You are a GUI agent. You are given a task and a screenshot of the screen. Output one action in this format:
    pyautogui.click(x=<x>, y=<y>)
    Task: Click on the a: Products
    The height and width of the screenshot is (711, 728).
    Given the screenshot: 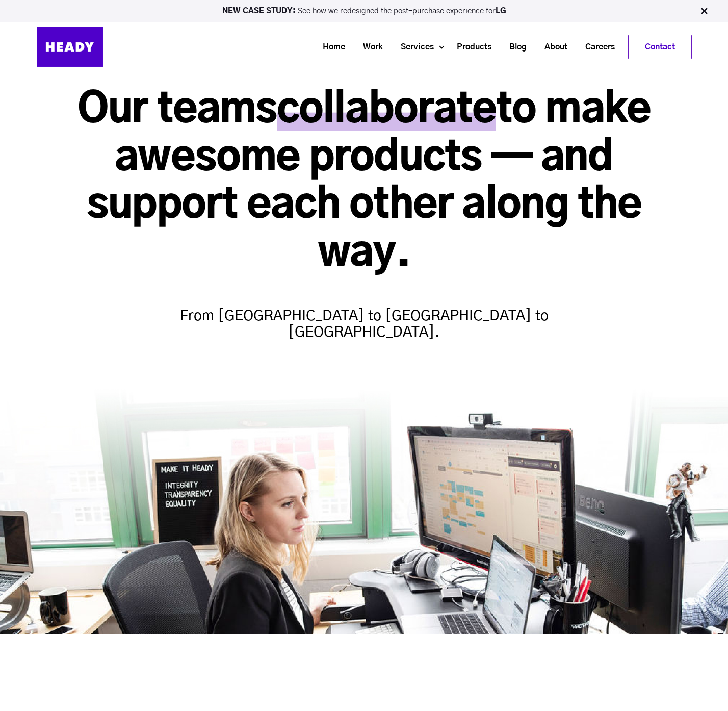 What is the action you would take?
    pyautogui.click(x=471, y=47)
    